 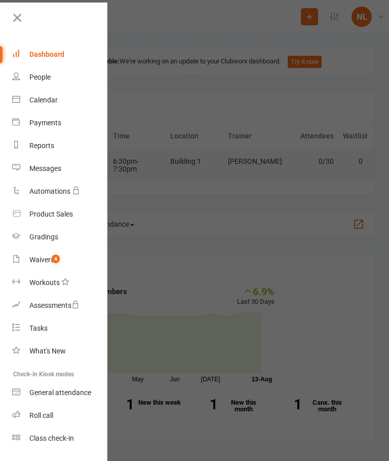 I want to click on div: Messages, so click(x=45, y=168).